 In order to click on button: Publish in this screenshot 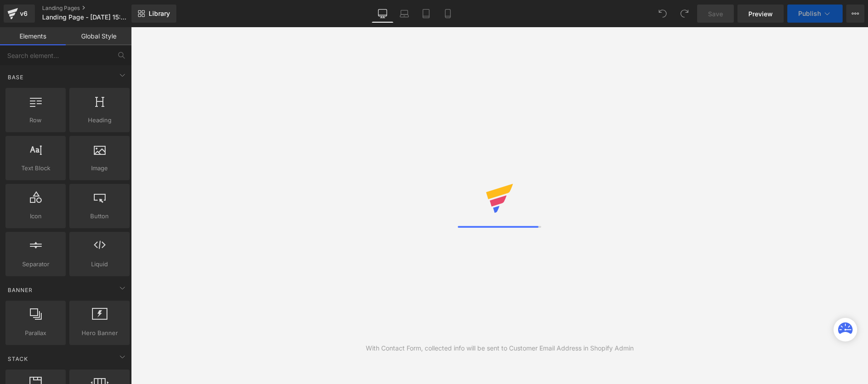, I will do `click(814, 13)`.